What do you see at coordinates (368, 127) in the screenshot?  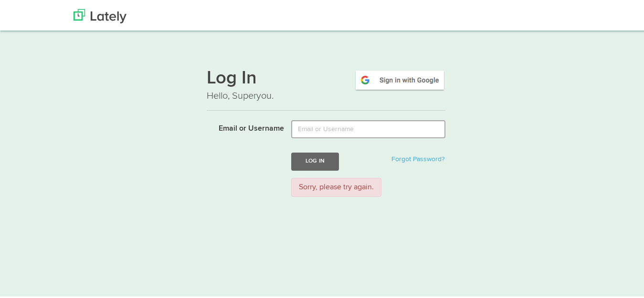 I see `input: Email or Username` at bounding box center [368, 127].